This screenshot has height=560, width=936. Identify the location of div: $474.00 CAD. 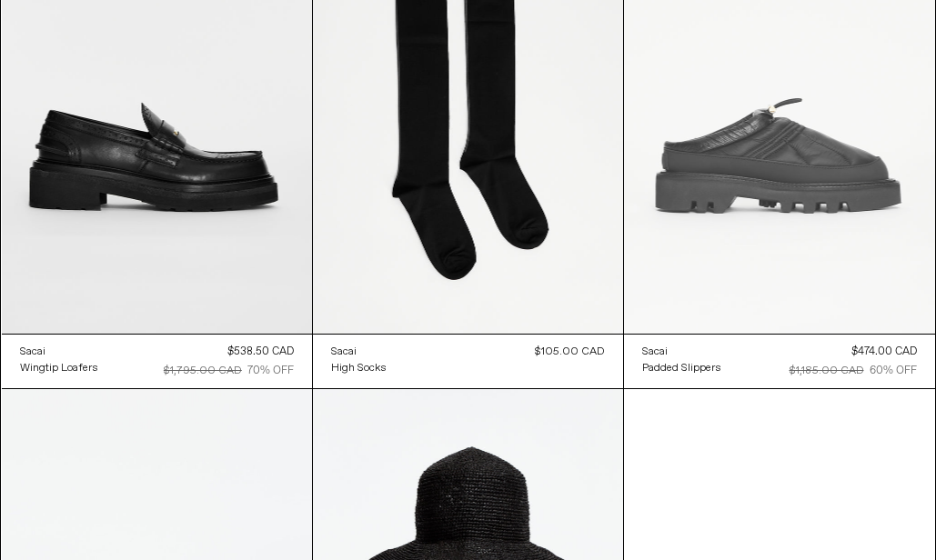
(884, 352).